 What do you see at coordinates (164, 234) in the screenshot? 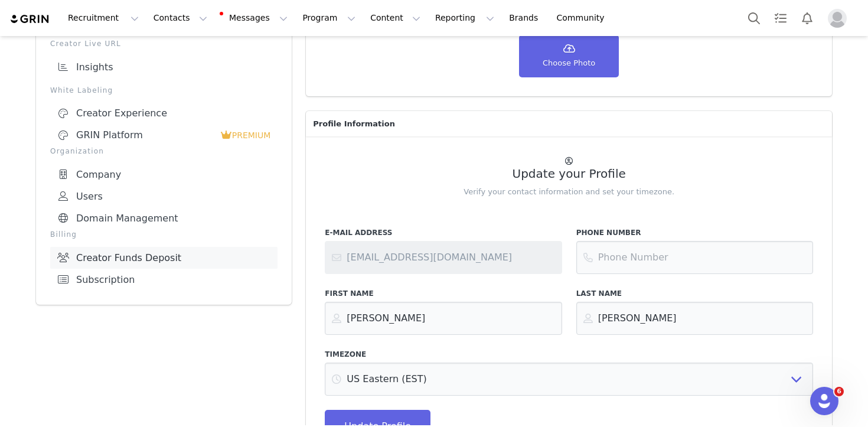
I see `p: Billing` at bounding box center [164, 234].